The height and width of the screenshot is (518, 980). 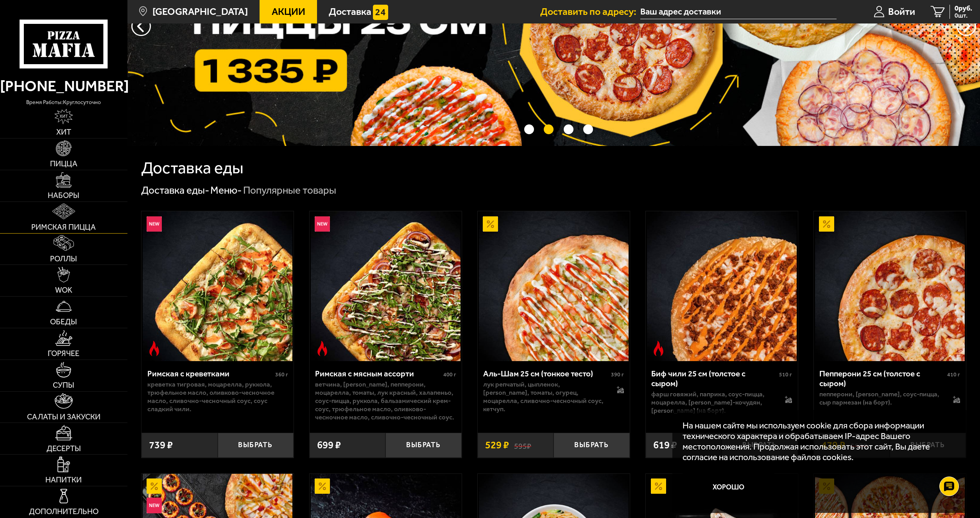 What do you see at coordinates (64, 164) in the screenshot?
I see `span: Пицца` at bounding box center [64, 164].